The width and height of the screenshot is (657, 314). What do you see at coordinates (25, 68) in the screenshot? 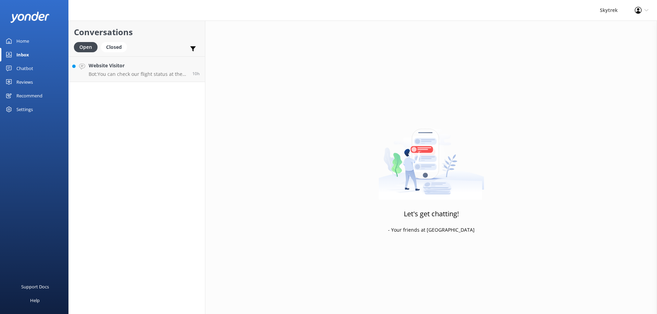
I see `div: Chatbot` at bounding box center [25, 68].